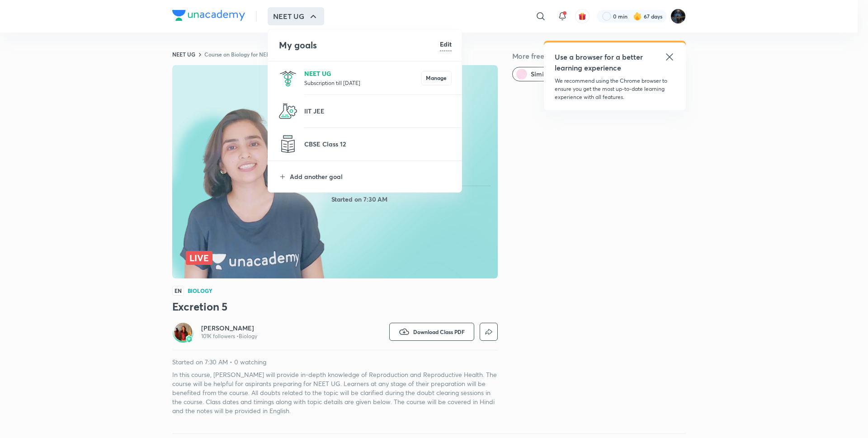  I want to click on img: IIT JEE, so click(288, 111).